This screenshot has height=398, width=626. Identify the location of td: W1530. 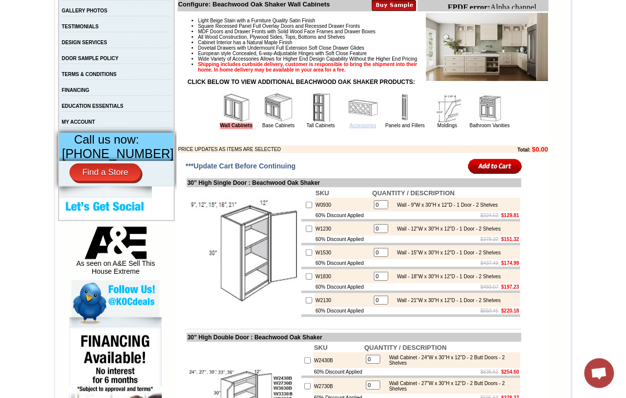
(343, 252).